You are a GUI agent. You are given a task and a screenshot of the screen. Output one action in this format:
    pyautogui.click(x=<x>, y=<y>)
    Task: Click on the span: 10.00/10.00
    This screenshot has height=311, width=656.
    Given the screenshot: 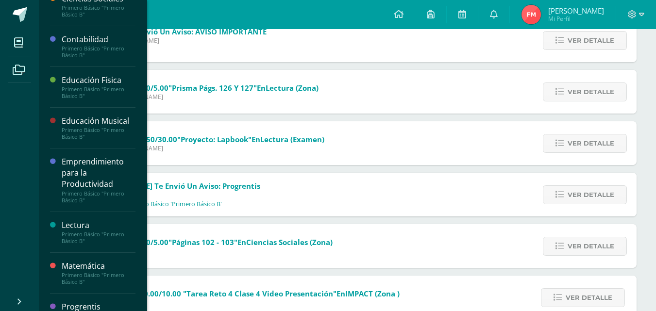 What is the action you would take?
    pyautogui.click(x=160, y=294)
    